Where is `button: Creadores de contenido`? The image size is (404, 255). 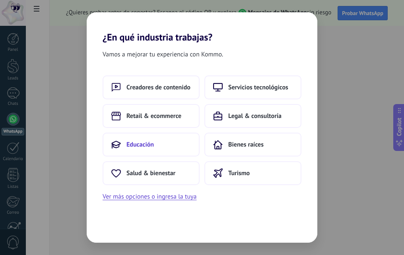
button: Creadores de contenido is located at coordinates (151, 87).